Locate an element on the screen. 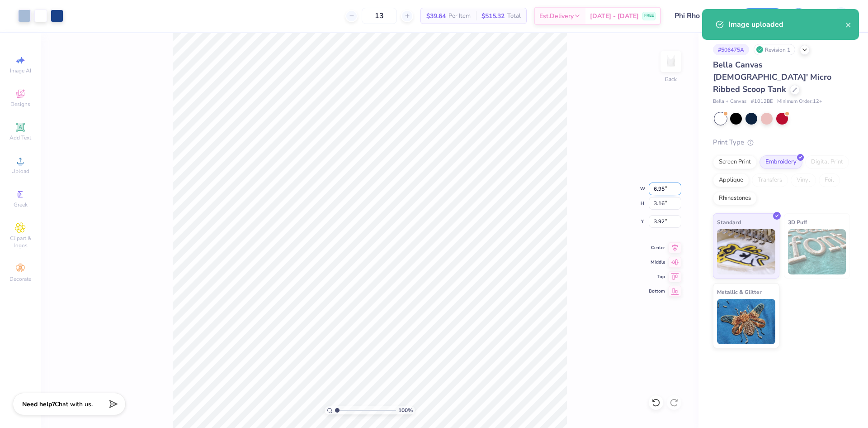 The width and height of the screenshot is (868, 428). span: Bottom is located at coordinates (657, 291).